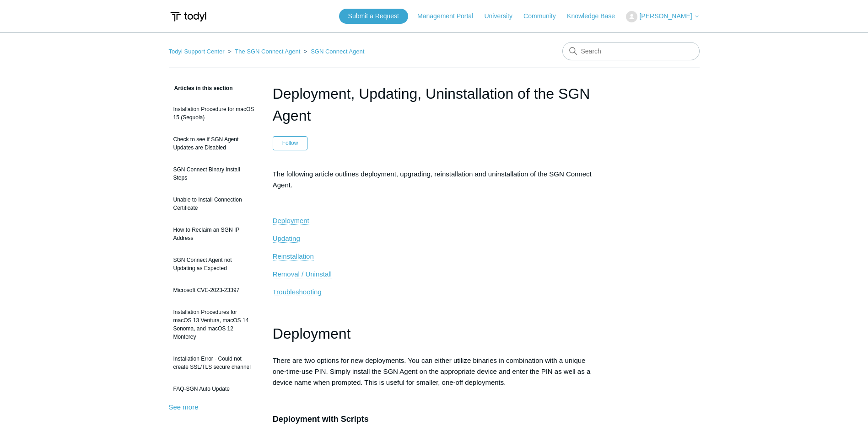  Describe the element at coordinates (595, 16) in the screenshot. I see `a: Knowledge Base` at that location.